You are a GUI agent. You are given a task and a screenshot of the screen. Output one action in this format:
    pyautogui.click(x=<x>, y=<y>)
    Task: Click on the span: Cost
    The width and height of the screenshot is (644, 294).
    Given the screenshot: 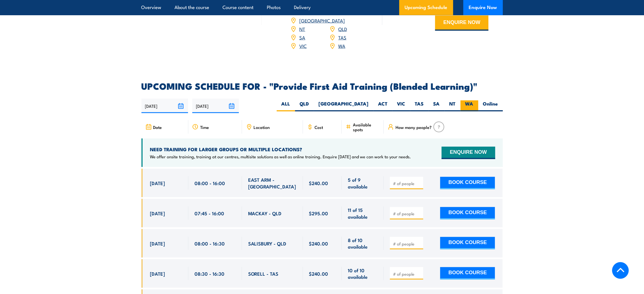 What is the action you would take?
    pyautogui.click(x=319, y=127)
    